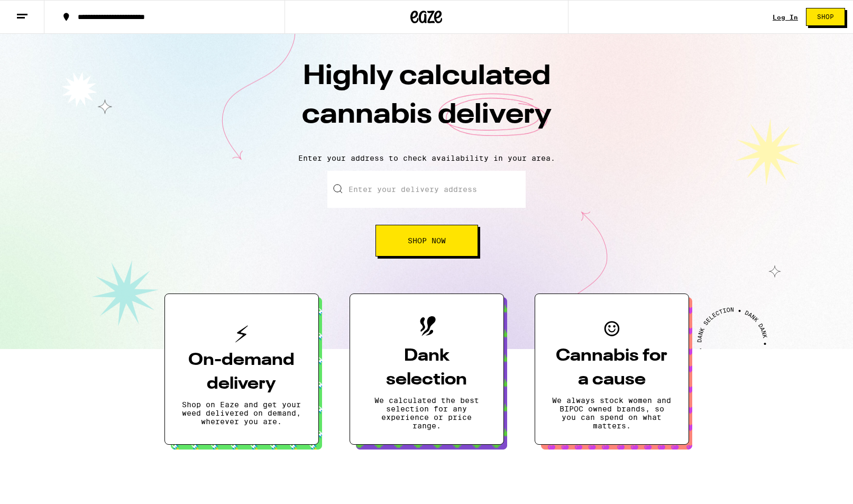  Describe the element at coordinates (826, 17) in the screenshot. I see `span: Shop` at that location.